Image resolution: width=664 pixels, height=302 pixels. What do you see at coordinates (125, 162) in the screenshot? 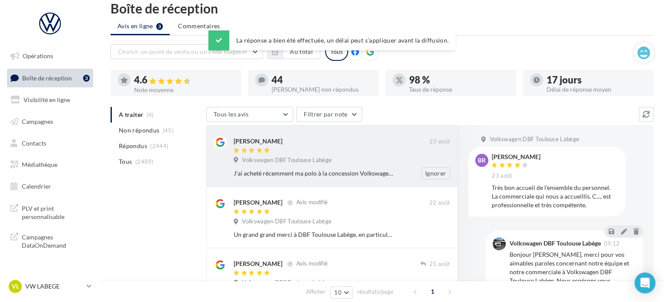
I see `span: Tous` at bounding box center [125, 162].